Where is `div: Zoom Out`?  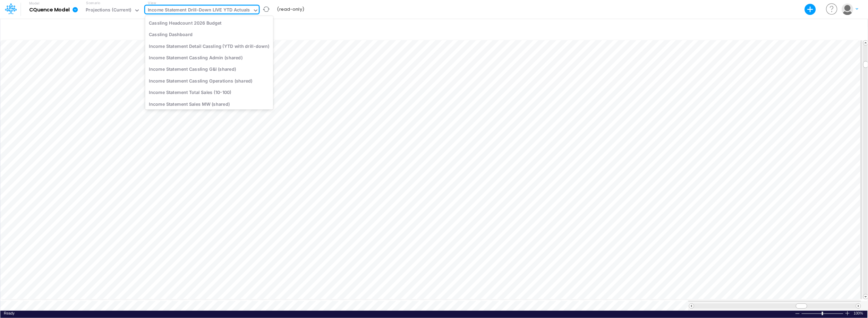 div: Zoom Out is located at coordinates (797, 314).